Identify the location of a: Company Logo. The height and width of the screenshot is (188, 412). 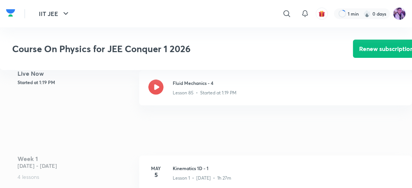
(11, 14).